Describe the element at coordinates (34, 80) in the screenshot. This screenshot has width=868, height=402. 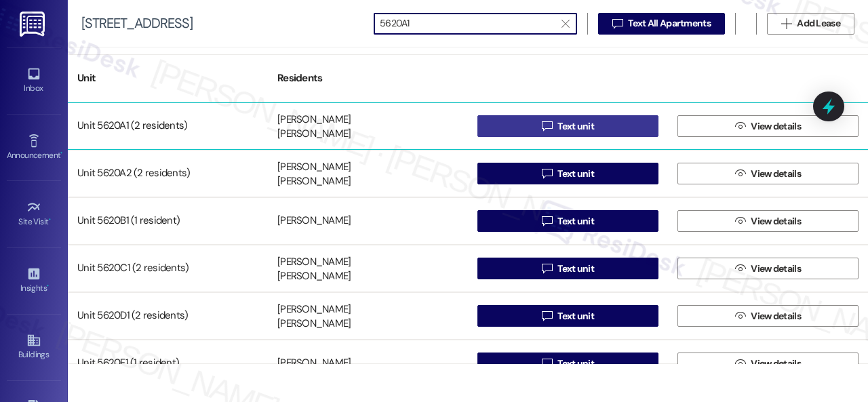
I see `a: Inbox` at that location.